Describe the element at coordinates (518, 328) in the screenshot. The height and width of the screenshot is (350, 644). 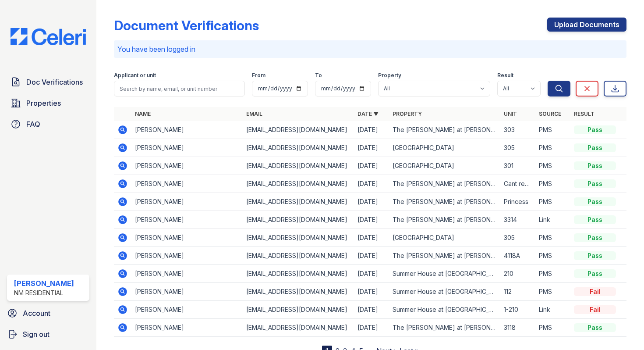
I see `td: 3118` at that location.